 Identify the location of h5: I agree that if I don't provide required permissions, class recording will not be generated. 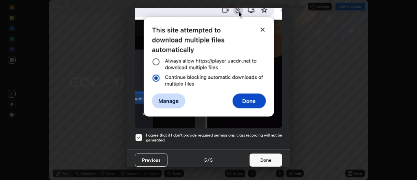
(214, 137).